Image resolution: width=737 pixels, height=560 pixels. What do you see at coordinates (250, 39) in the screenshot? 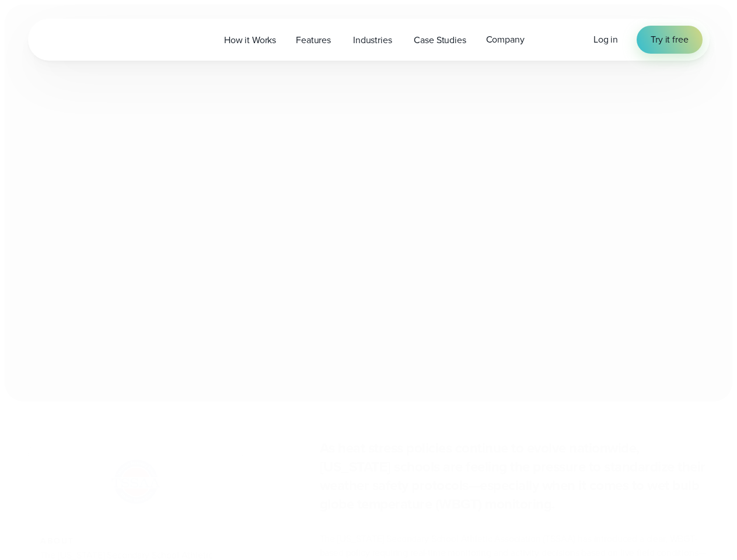
I see `a: How it Works` at bounding box center [250, 39].